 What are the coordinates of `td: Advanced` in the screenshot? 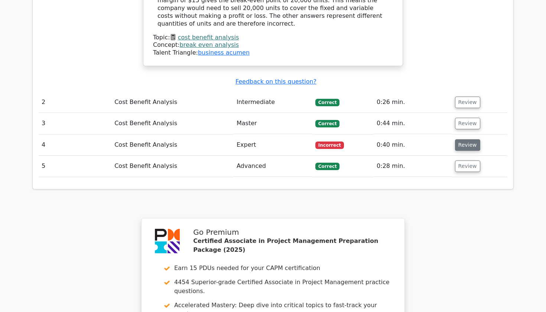 It's located at (273, 166).